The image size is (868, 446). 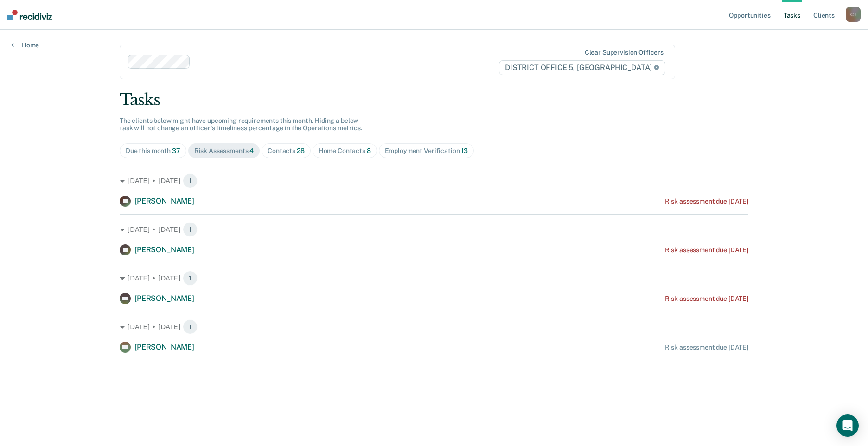 What do you see at coordinates (344, 151) in the screenshot?
I see `div: Home Contacts` at bounding box center [344, 151].